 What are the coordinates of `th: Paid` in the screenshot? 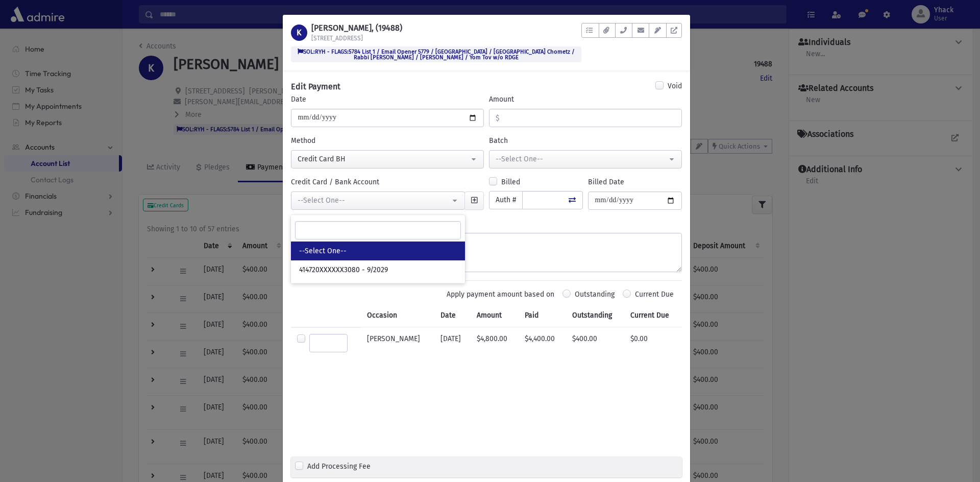 It's located at (542, 316).